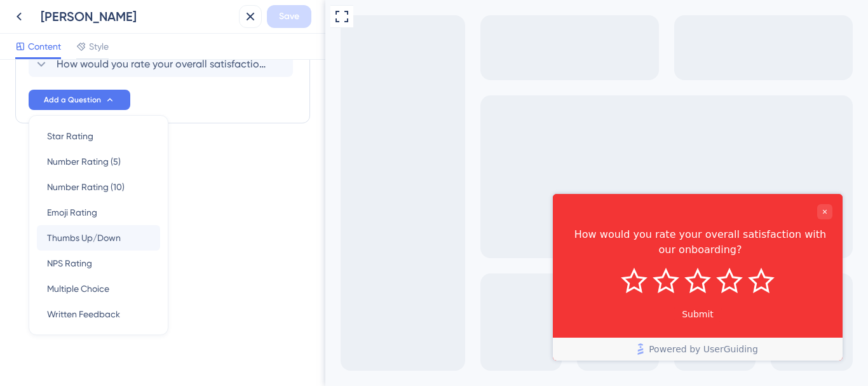  Describe the element at coordinates (99, 263) in the screenshot. I see `button: NPS Rating` at that location.